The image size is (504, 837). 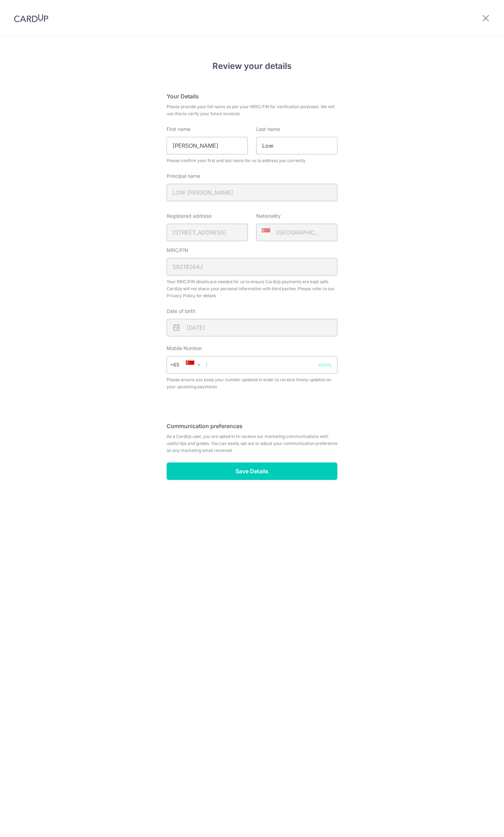 I want to click on input: Save Details, so click(x=252, y=471).